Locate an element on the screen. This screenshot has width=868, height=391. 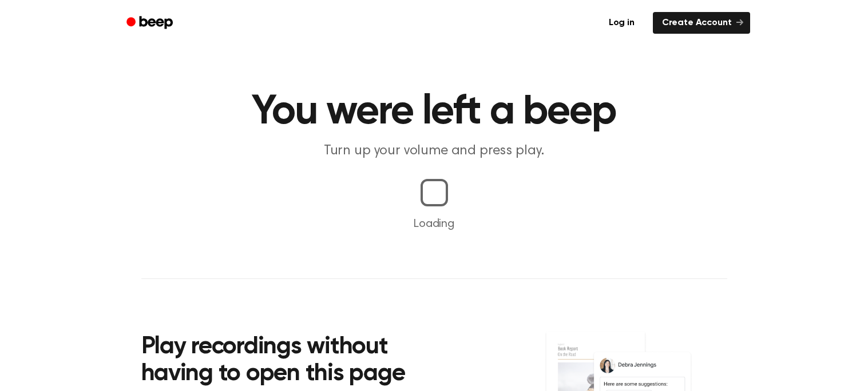
a: Beep is located at coordinates (151, 23).